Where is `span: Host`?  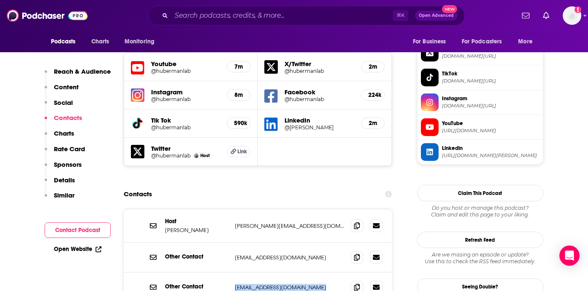
span: Host is located at coordinates (205, 155).